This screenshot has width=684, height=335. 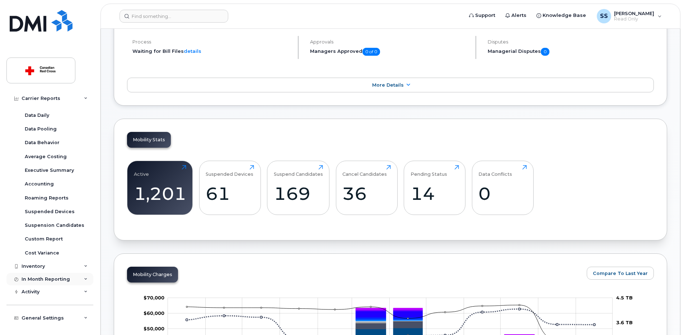 I want to click on a: Suspend Candidates169, so click(x=298, y=188).